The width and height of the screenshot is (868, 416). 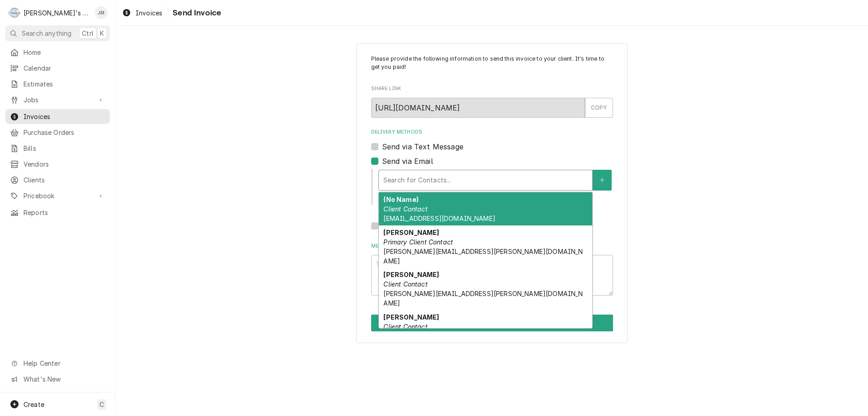 I want to click on strong: (No Name), so click(x=400, y=199).